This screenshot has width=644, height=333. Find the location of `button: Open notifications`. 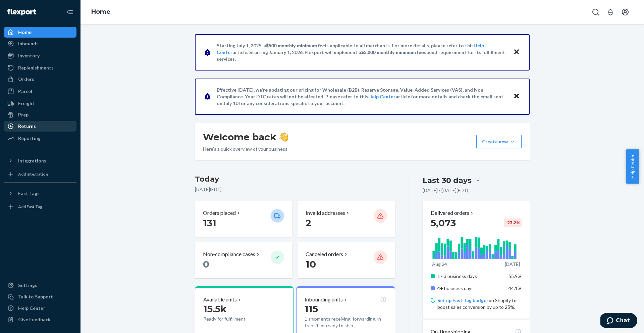

button: Open notifications is located at coordinates (610, 12).